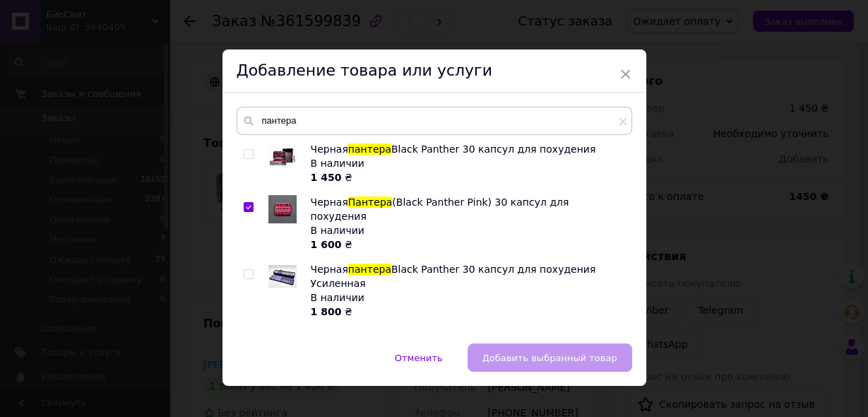 The width and height of the screenshot is (868, 417). I want to click on img: Черная пантера Black Panther 30 капсул для похудения Усиленная, so click(283, 276).